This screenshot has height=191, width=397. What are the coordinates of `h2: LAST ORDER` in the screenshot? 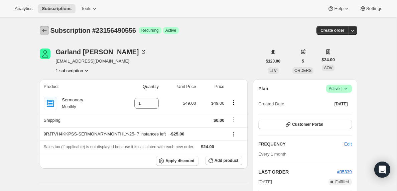 It's located at (298, 172).